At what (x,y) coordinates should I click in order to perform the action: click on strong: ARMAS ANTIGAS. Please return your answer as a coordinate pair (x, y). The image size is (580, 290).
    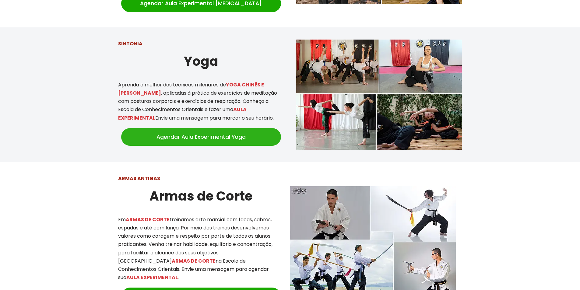
    Looking at the image, I should click on (139, 178).